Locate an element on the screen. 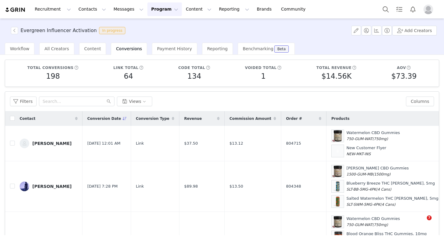 The width and height of the screenshot is (444, 236). a: Community is located at coordinates (295, 9).